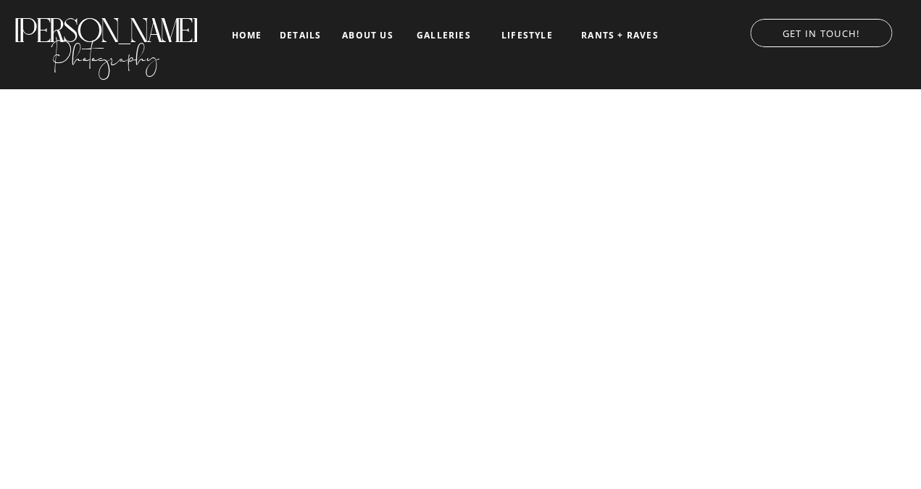  Describe the element at coordinates (821, 31) in the screenshot. I see `a: GET IN TOUCH!` at that location.